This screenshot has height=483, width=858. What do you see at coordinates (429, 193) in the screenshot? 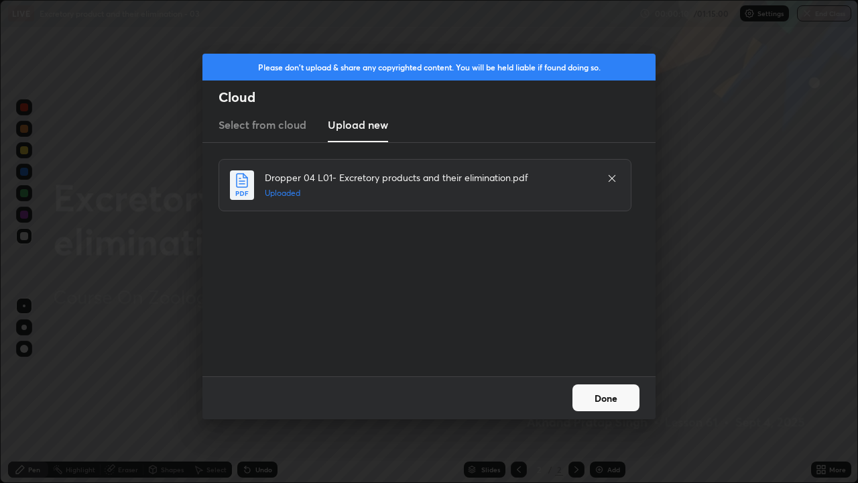
I see `h5: Uploaded` at bounding box center [429, 193].